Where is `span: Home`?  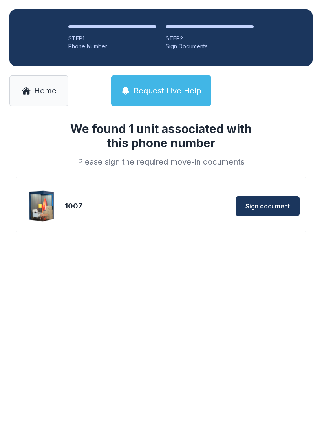
span: Home is located at coordinates (45, 91).